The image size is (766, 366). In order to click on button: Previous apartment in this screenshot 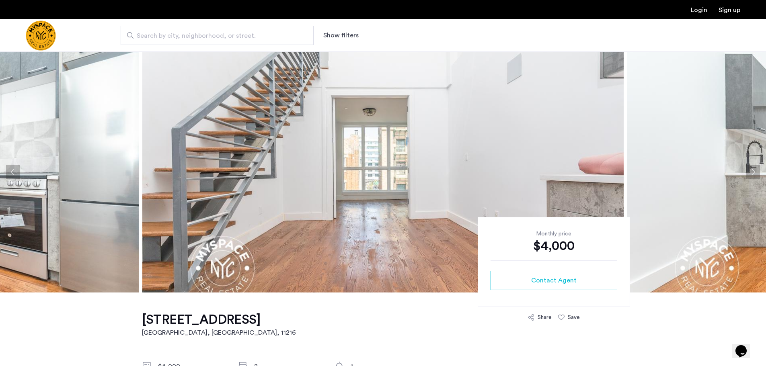, I will do `click(13, 172)`.